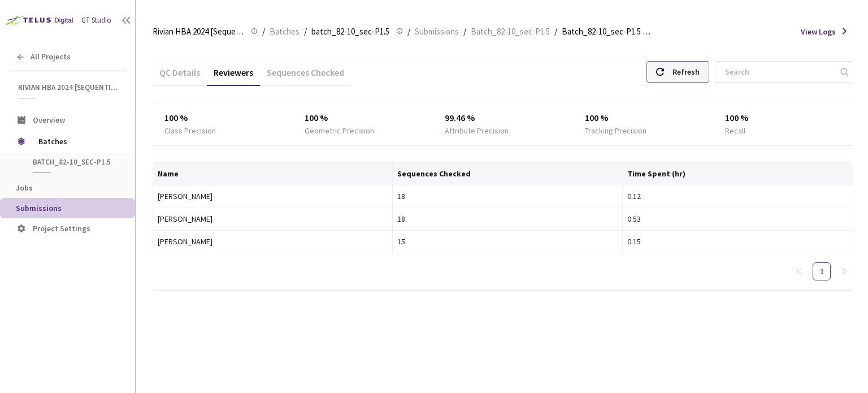 The image size is (868, 393). I want to click on a: Batches, so click(284, 31).